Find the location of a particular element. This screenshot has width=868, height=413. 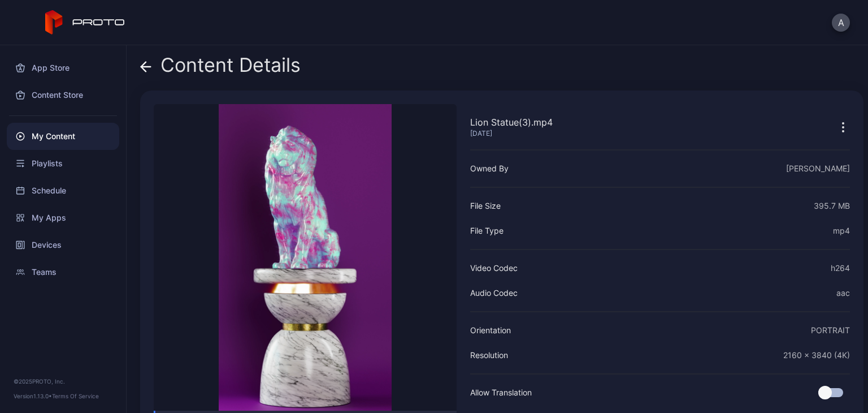

div: File Size is located at coordinates (485, 206).